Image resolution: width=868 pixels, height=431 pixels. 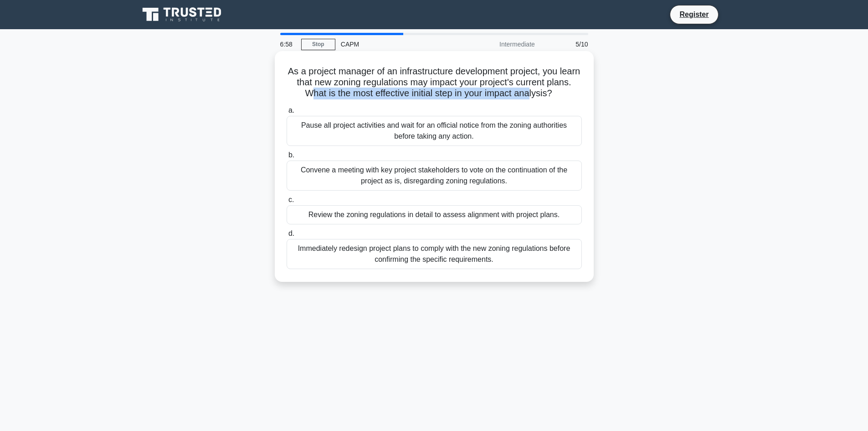 What do you see at coordinates (694, 14) in the screenshot?
I see `a: Register` at bounding box center [694, 14].